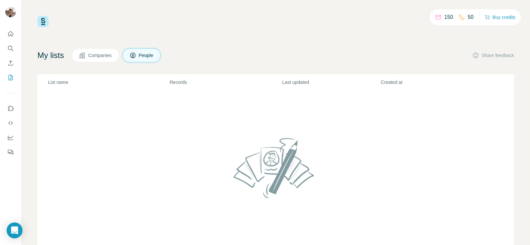 The image size is (530, 245). I want to click on button: Use Surfe API, so click(11, 123).